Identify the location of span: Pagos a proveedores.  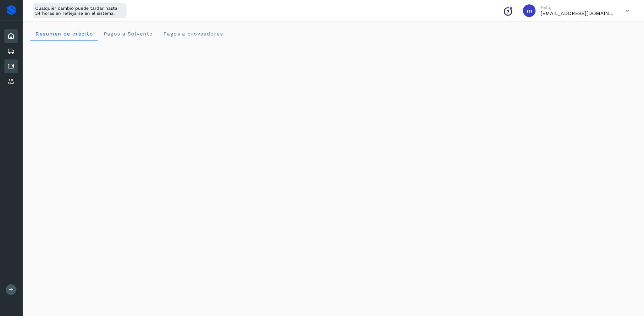
(193, 33).